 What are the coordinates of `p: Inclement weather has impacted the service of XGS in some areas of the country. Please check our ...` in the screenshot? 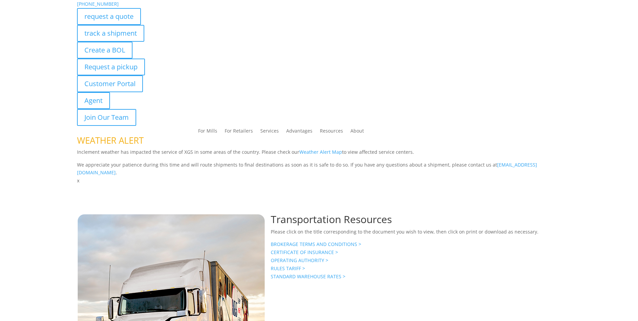 It's located at (319, 154).